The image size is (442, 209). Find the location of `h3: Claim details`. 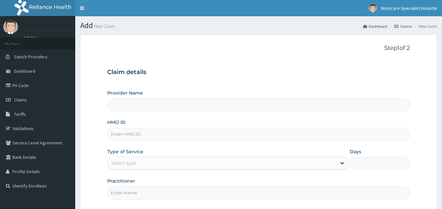

h3: Claim details is located at coordinates (259, 73).